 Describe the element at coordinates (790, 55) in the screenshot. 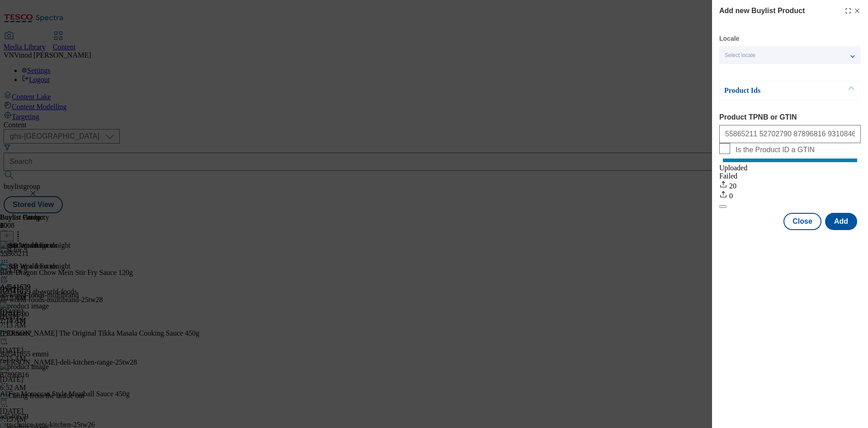

I see `button: Select locale` at that location.